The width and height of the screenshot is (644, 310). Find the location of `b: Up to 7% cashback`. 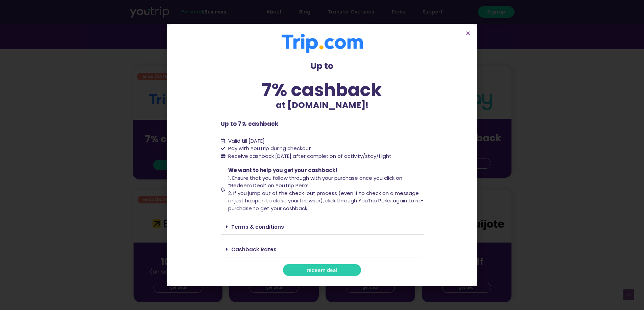

b: Up to 7% cashback is located at coordinates (249, 124).